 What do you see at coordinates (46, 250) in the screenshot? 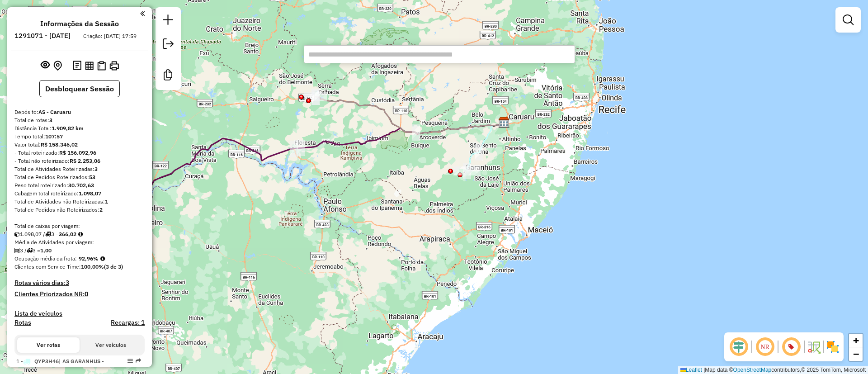
I see `strong: 1,00` at bounding box center [46, 250].